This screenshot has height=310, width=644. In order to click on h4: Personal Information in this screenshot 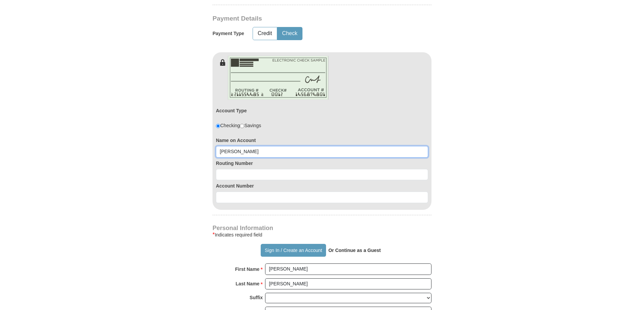, I will do `click(322, 228)`.